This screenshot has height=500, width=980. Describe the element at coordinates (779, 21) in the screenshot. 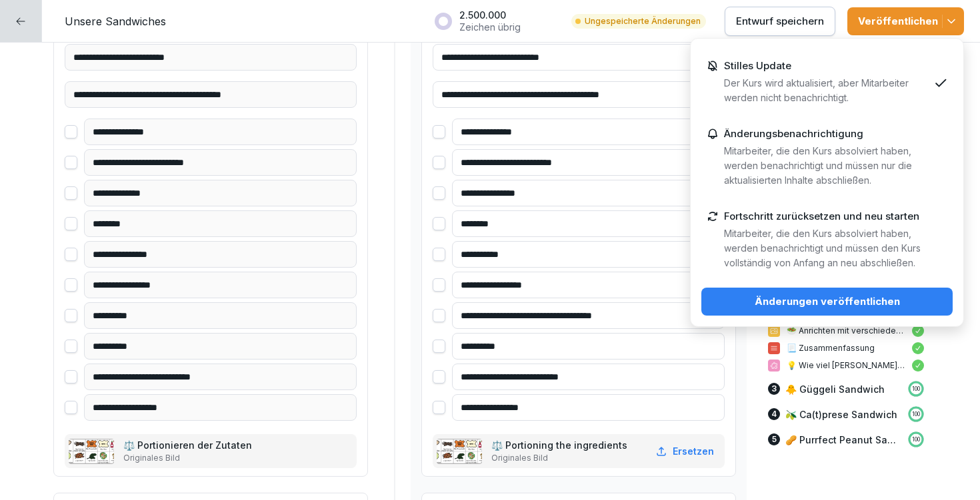

I see `p: Entwurf speichern` at that location.